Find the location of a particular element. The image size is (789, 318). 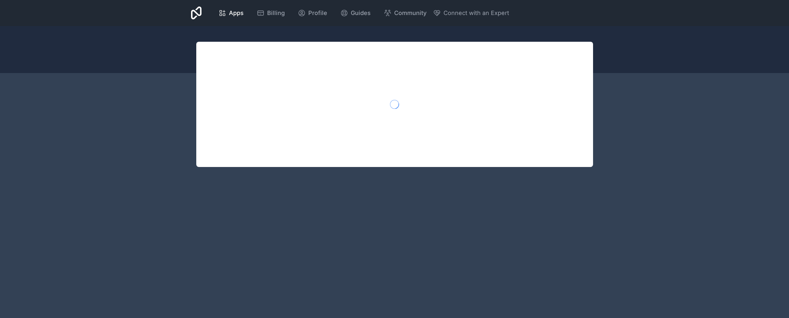

span: Community is located at coordinates (410, 13).